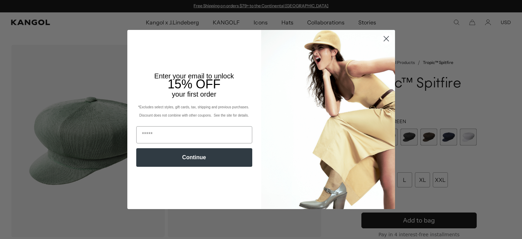 The image size is (522, 239). I want to click on span: Enter your email to unlock, so click(194, 76).